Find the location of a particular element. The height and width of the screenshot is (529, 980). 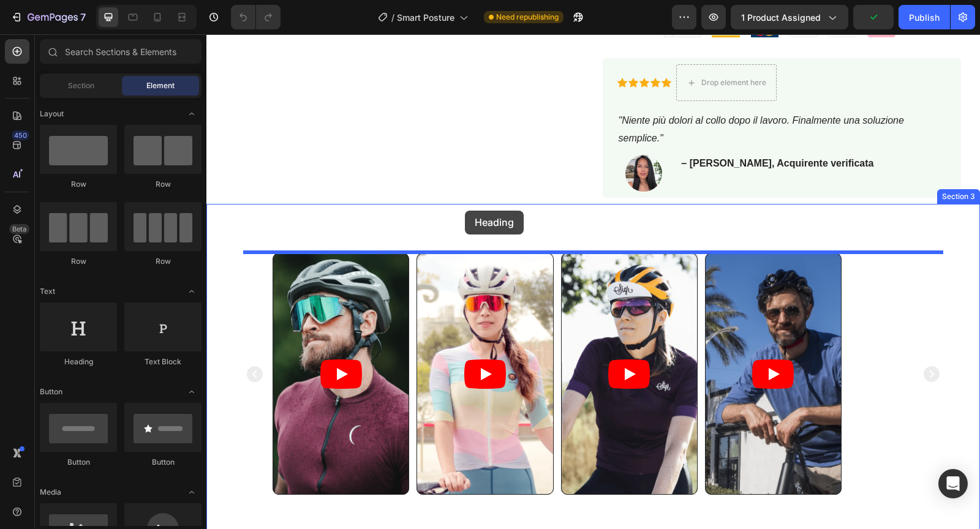

div: Beta is located at coordinates (19, 229).